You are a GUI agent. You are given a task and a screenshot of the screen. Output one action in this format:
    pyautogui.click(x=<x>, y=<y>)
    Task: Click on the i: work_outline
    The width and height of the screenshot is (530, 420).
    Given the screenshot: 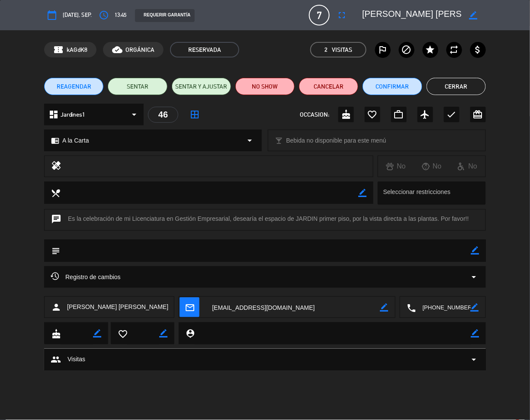 What is the action you would take?
    pyautogui.click(x=398, y=115)
    